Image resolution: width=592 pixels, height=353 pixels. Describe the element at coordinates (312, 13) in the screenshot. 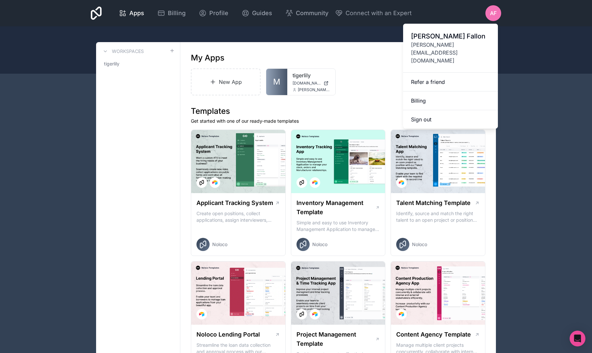

I see `span: Community` at that location.